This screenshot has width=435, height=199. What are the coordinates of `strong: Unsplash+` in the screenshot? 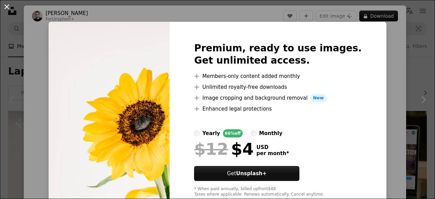 It's located at (252, 173).